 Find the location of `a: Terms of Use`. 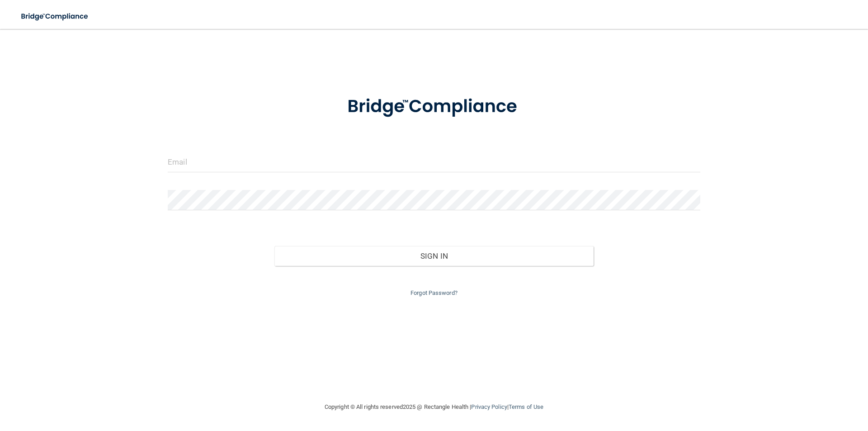

a: Terms of Use is located at coordinates (525, 406).